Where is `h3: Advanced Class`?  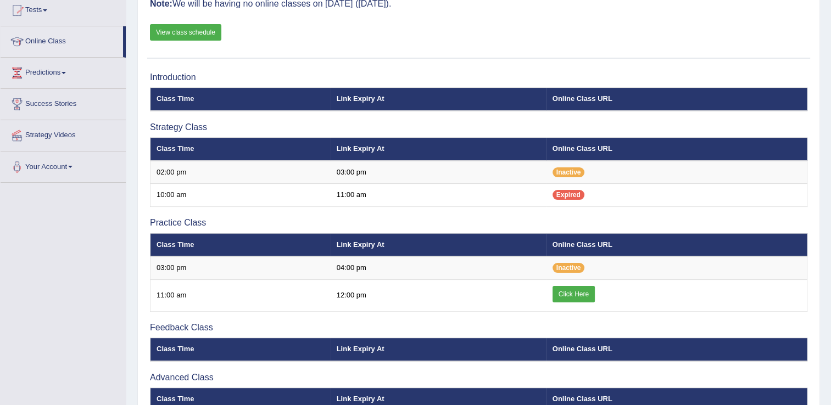 h3: Advanced Class is located at coordinates (478, 378).